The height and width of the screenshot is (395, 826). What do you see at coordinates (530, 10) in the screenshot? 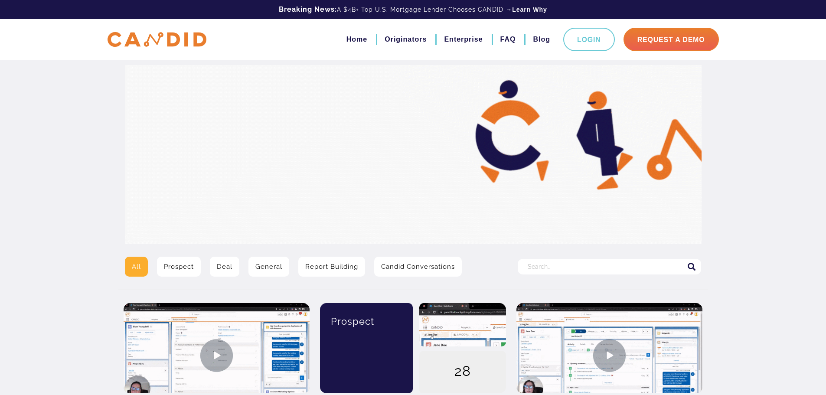
I see `a: Learn Why` at bounding box center [530, 10].